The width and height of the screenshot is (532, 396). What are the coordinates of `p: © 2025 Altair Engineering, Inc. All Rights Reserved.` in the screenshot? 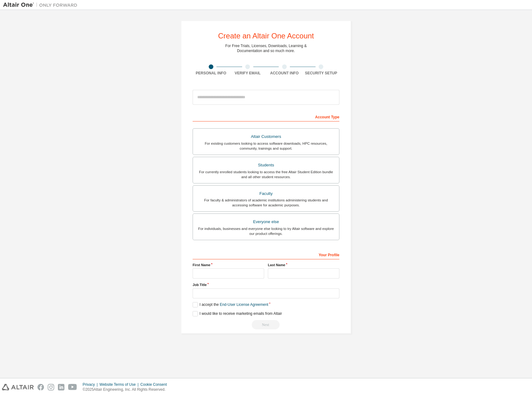 It's located at (126, 390).